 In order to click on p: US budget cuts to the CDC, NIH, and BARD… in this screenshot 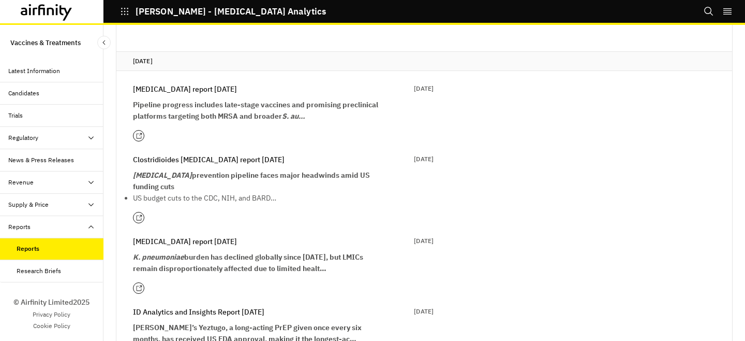, I will do `click(257, 198)`.